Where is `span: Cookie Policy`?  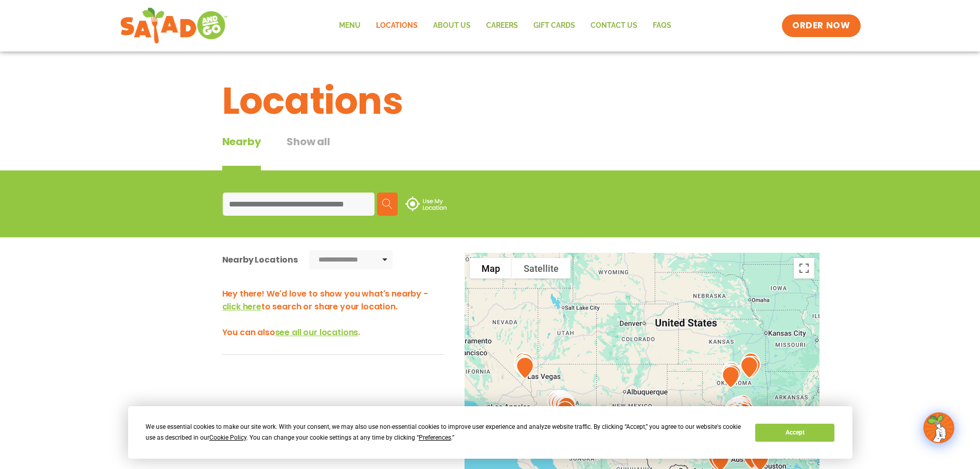 span: Cookie Policy is located at coordinates (228, 438).